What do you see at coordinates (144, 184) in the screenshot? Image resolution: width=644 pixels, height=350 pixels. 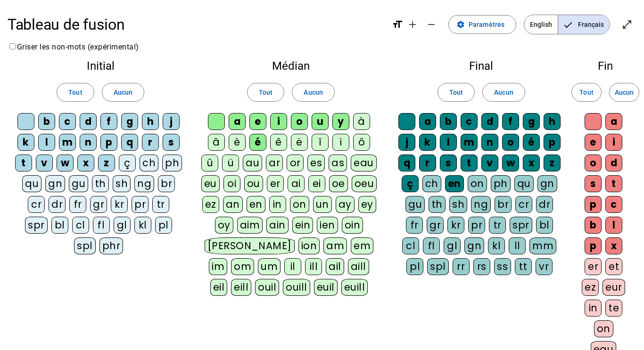 I see `div: ng` at bounding box center [144, 184].